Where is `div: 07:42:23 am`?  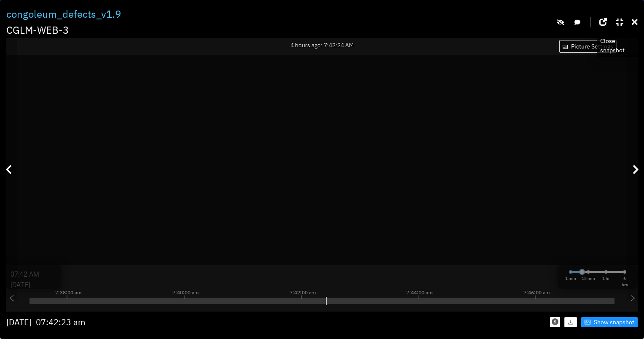
div: 07:42:23 am is located at coordinates (60, 322).